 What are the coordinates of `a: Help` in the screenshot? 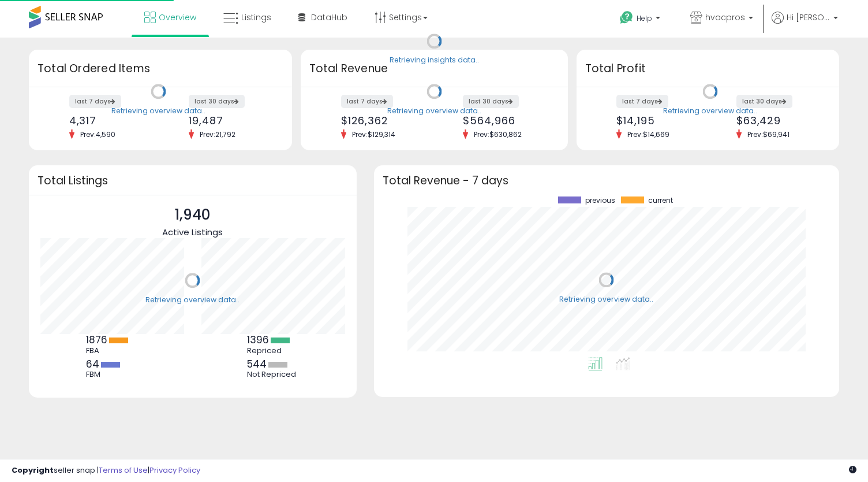 It's located at (641, 19).